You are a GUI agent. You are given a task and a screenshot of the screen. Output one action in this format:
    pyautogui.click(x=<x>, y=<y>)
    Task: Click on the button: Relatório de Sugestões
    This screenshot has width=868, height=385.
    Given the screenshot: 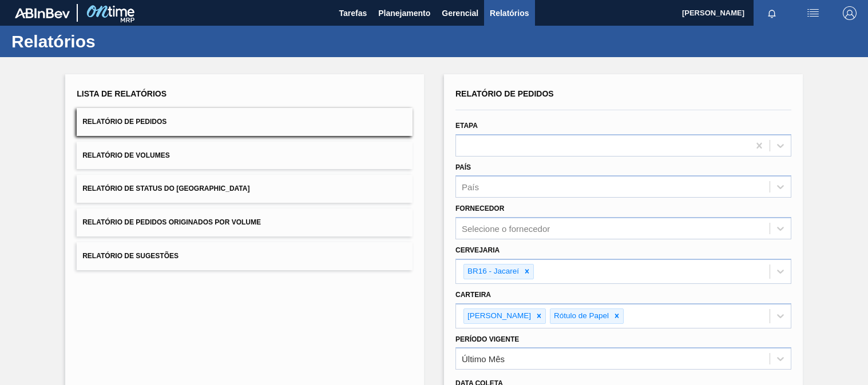 What is the action you would take?
    pyautogui.click(x=244, y=256)
    